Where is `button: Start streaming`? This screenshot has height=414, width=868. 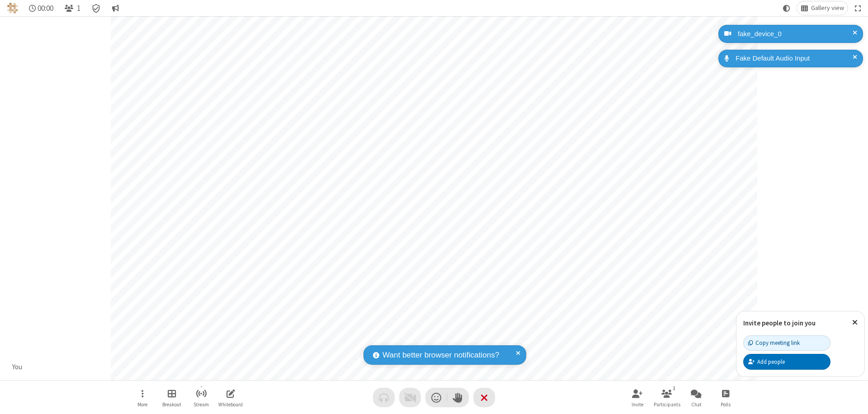 button: Start streaming is located at coordinates (201, 397).